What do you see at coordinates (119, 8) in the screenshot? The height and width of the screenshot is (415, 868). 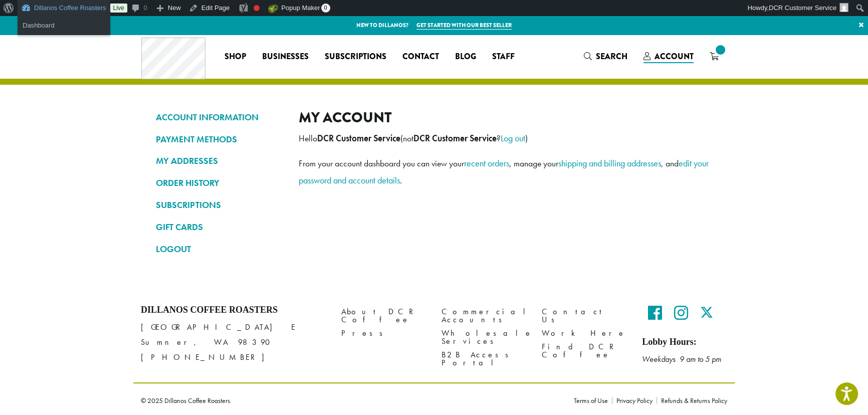 I see `a: Live` at bounding box center [119, 8].